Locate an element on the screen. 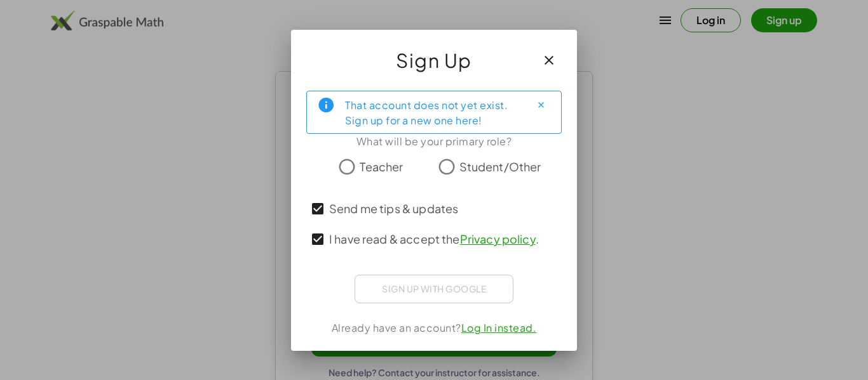 The image size is (868, 380). a: Privacy policy is located at coordinates (498, 239).